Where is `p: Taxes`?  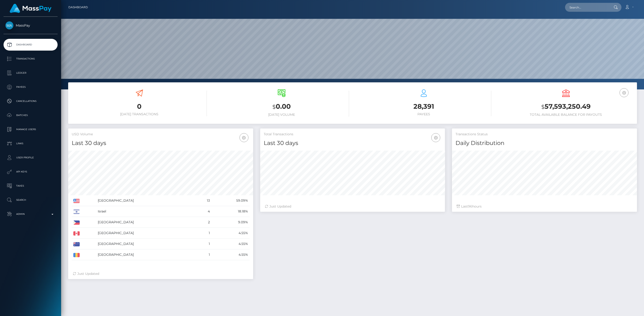 p: Taxes is located at coordinates (31, 186).